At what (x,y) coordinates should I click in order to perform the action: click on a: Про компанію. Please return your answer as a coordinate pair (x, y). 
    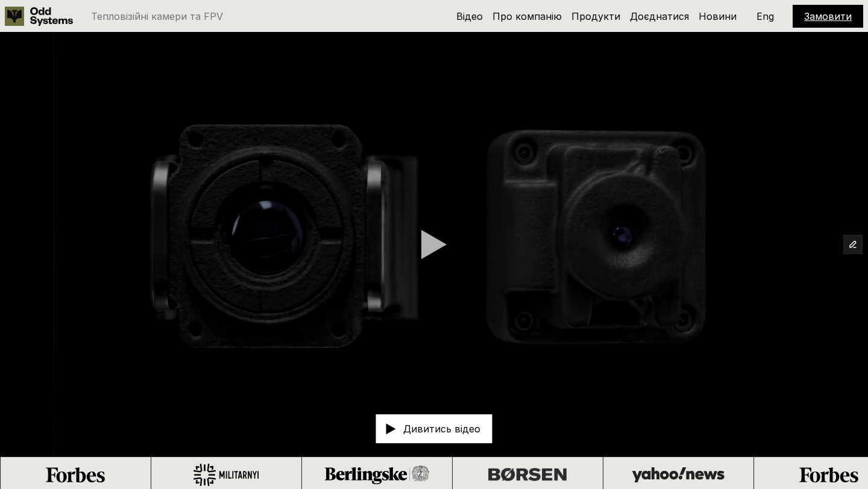
    Looking at the image, I should click on (527, 17).